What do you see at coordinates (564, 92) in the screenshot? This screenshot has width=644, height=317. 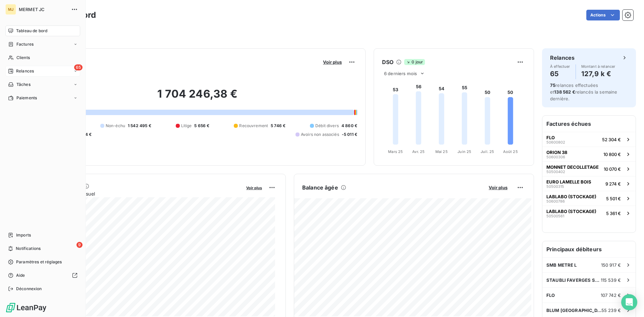 I see `span: 138 562 €` at bounding box center [564, 92].